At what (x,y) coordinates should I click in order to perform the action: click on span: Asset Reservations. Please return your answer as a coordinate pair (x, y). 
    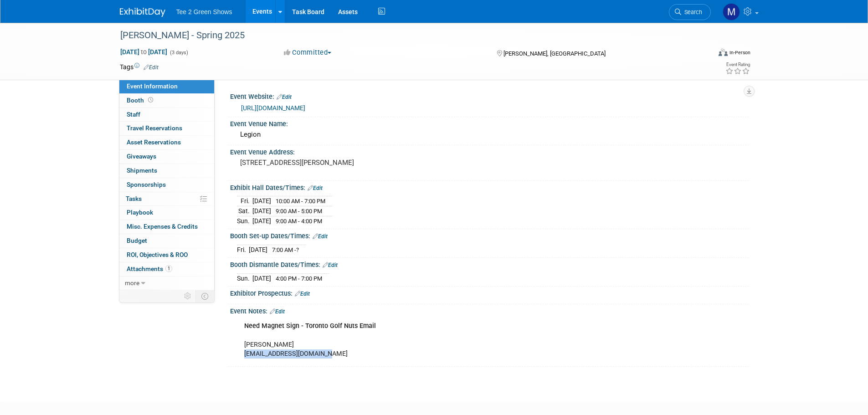
    Looking at the image, I should click on (153, 142).